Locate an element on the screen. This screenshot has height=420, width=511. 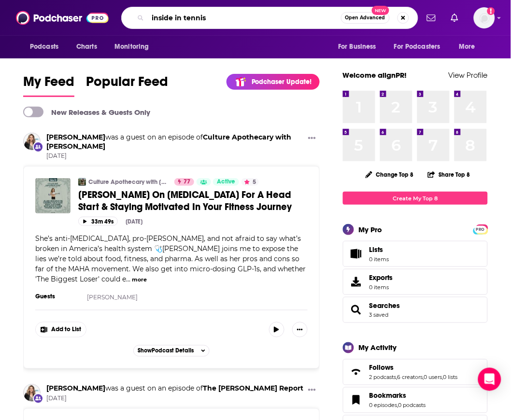
a: Charts is located at coordinates (86, 47).